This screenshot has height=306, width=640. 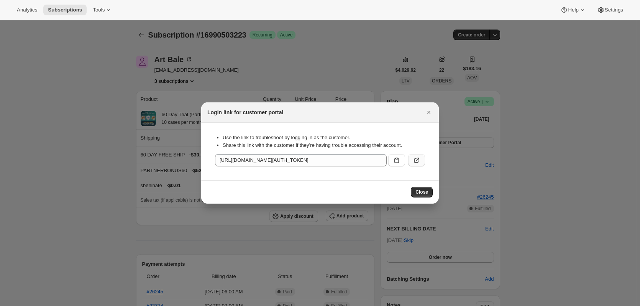 I want to click on button: Tools, so click(x=102, y=10).